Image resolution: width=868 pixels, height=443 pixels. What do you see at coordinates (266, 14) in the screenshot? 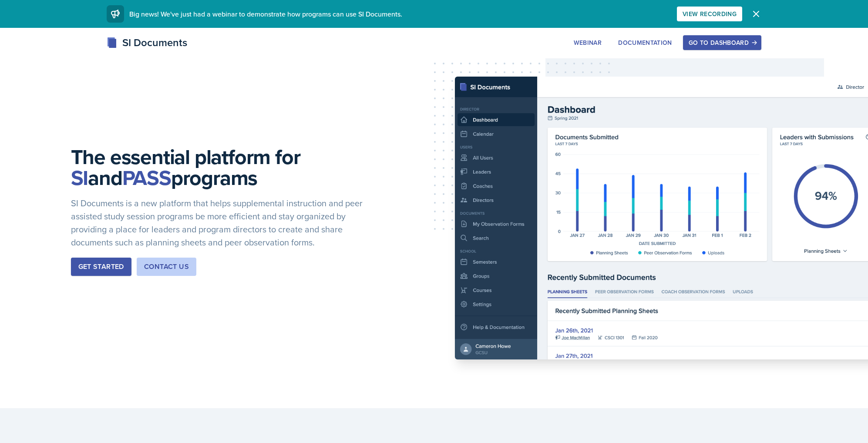
I see `span: Big news! We've just had a webinar to demonstrate how programs can use SI Documents.` at bounding box center [266, 14].